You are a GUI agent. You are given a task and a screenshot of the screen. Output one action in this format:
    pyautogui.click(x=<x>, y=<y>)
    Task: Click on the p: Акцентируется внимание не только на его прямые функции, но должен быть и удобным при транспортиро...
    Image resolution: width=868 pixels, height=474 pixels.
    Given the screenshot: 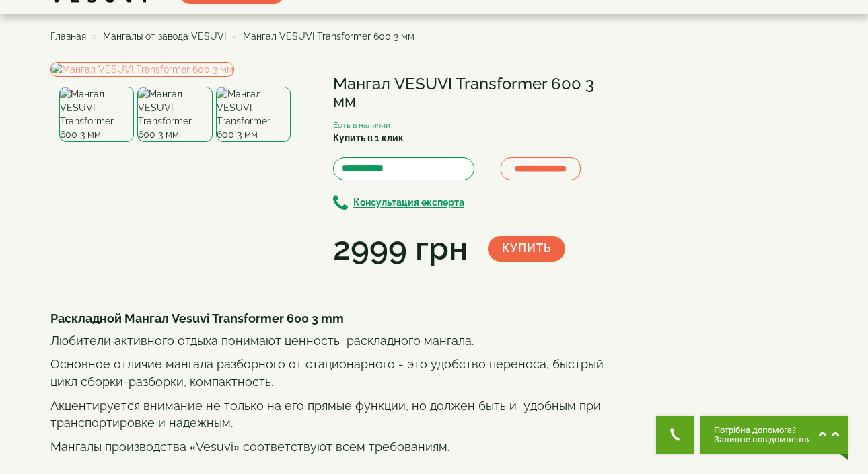 What is the action you would take?
    pyautogui.click(x=333, y=414)
    